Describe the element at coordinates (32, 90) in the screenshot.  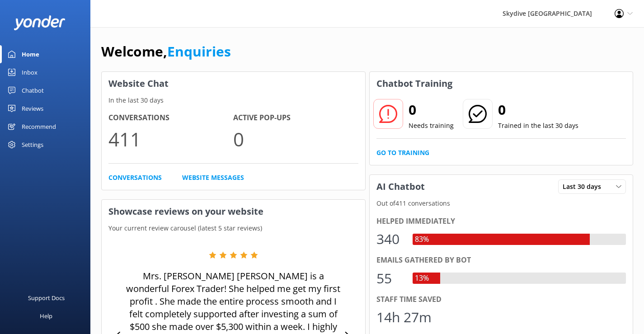
I see `div: Chatbot` at that location.